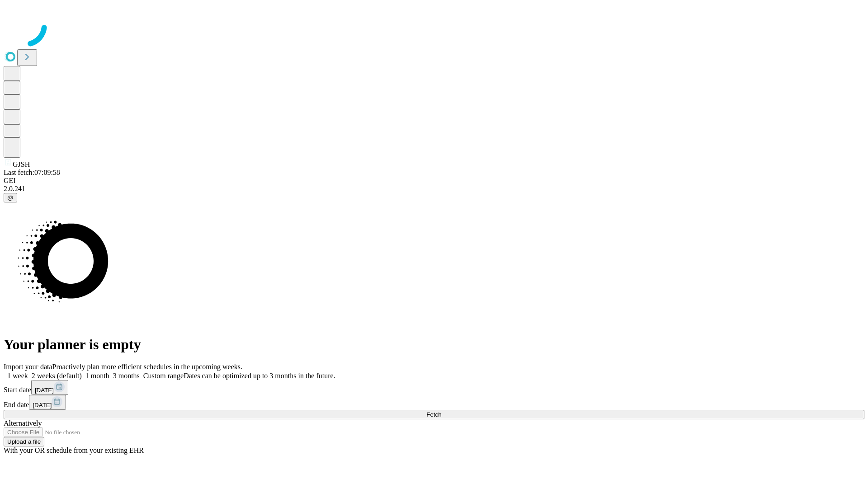 This screenshot has width=868, height=488. What do you see at coordinates (163, 375) in the screenshot?
I see `span: Custom range` at bounding box center [163, 375].